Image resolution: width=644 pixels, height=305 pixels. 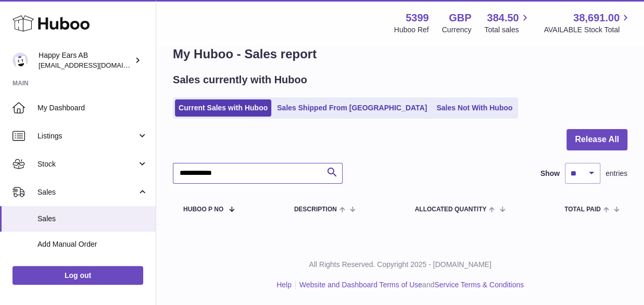 What do you see at coordinates (360, 285) in the screenshot?
I see `a: Website and Dashboard Terms of Use` at bounding box center [360, 285].